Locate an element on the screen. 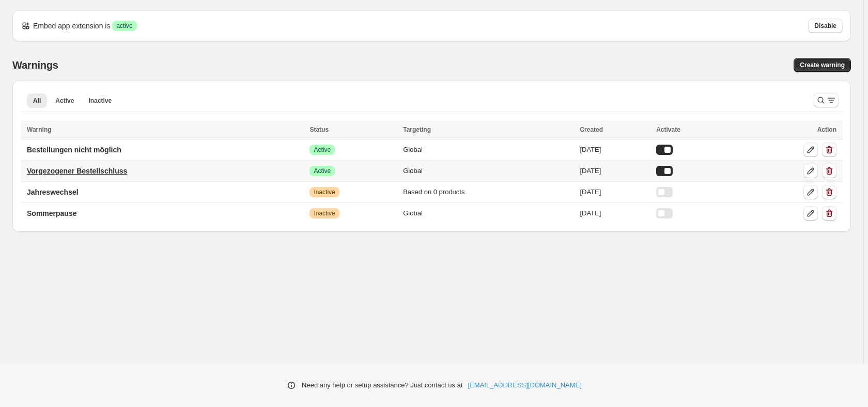 This screenshot has height=407, width=868. span: Create warning is located at coordinates (822, 65).